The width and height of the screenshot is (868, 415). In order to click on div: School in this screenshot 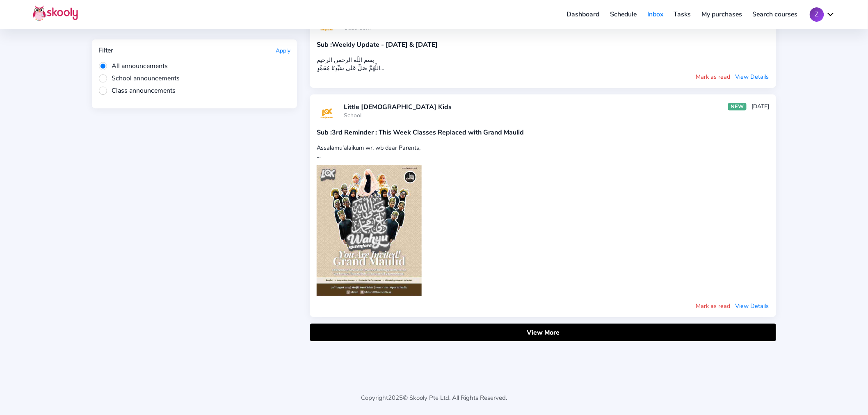, I will do `click(398, 115)`.